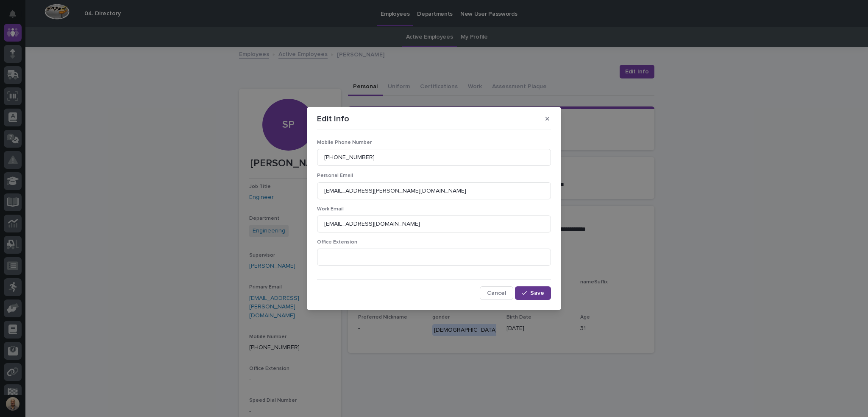  Describe the element at coordinates (335, 176) in the screenshot. I see `span: Personal Email` at that location.